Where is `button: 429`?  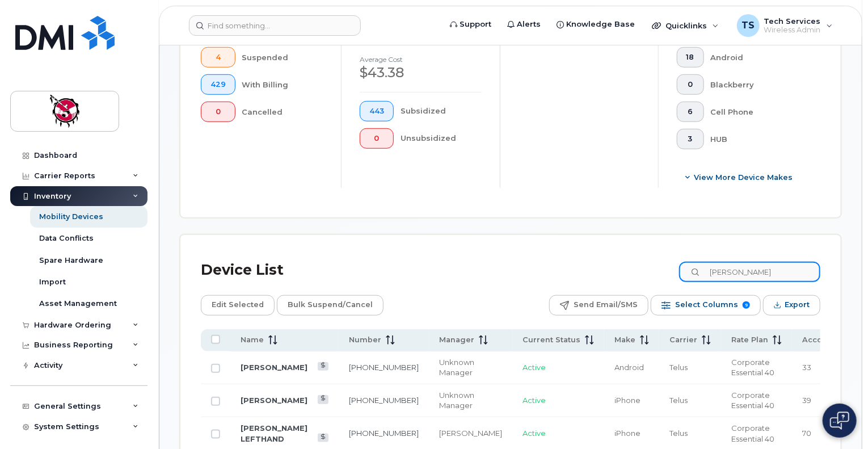
button: 429 is located at coordinates (218, 85).